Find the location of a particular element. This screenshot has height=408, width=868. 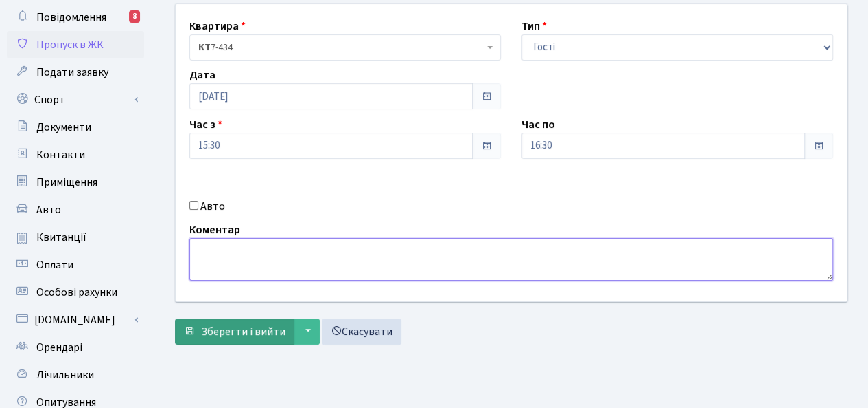

span: Повідомлення is located at coordinates (71, 17).